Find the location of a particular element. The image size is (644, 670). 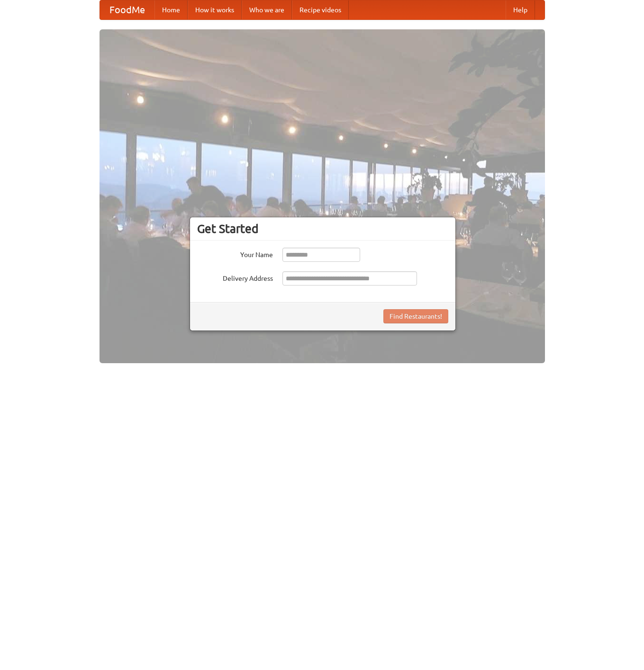

a: FoodMe is located at coordinates (127, 10).